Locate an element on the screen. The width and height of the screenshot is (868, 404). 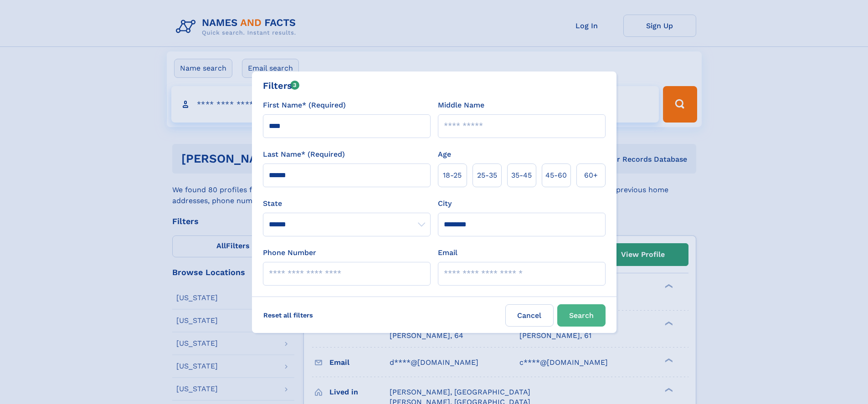
span: 25‑35 is located at coordinates (487, 175).